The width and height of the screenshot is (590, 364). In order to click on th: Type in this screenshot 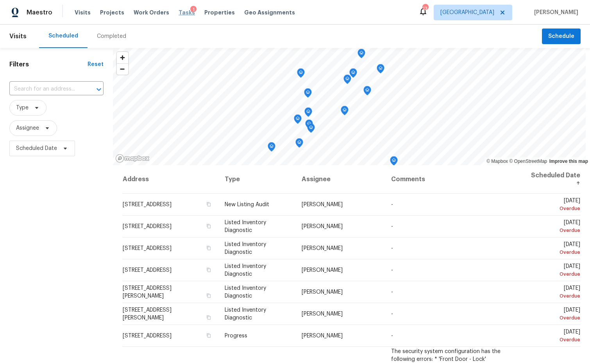, I will do `click(256, 179)`.